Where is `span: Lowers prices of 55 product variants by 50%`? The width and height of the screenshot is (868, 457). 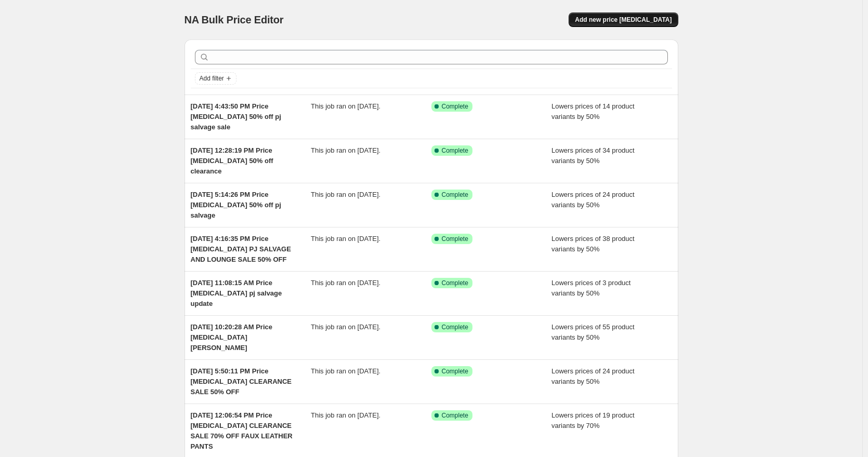 span: Lowers prices of 55 product variants by 50% is located at coordinates (593, 332).